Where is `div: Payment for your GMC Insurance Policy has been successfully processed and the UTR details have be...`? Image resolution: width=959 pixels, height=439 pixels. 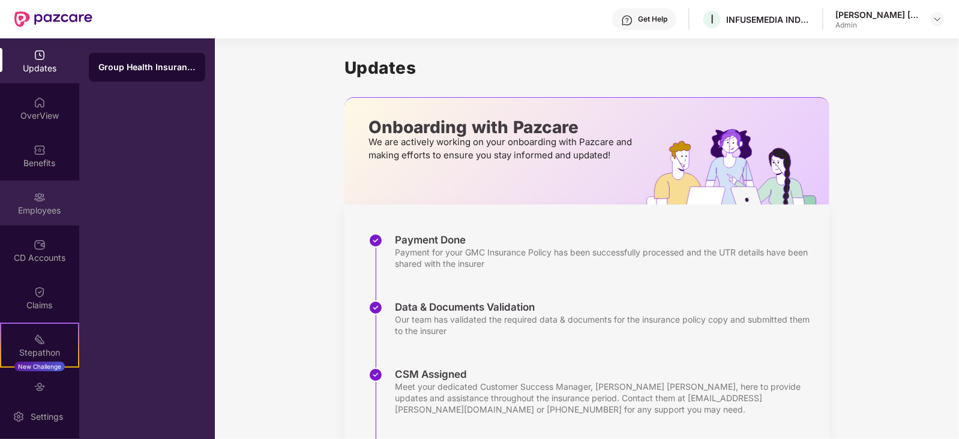
div: Payment for your GMC Insurance Policy has been successfully processed and the UTR details have be... is located at coordinates (606, 258).